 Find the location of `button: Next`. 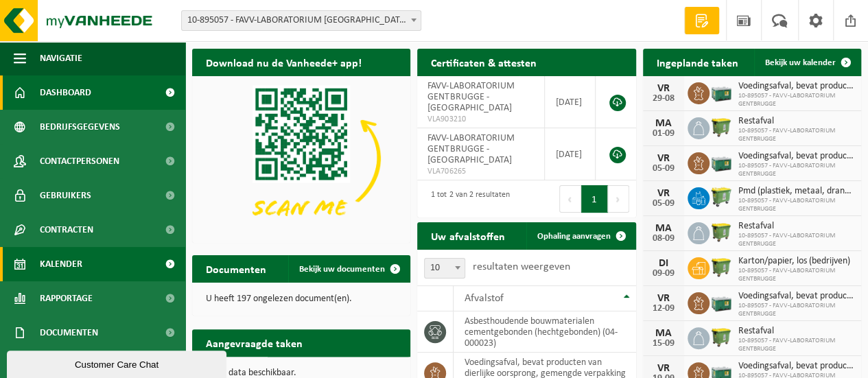

button: Next is located at coordinates (618, 199).